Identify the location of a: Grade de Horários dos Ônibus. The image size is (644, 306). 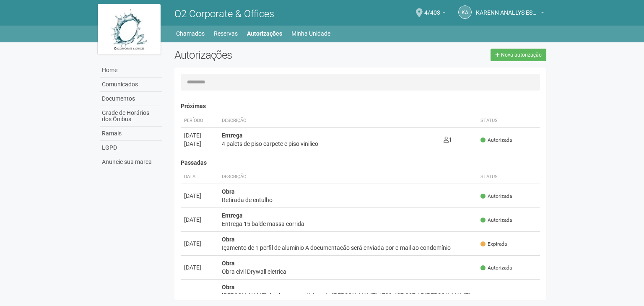
(131, 116).